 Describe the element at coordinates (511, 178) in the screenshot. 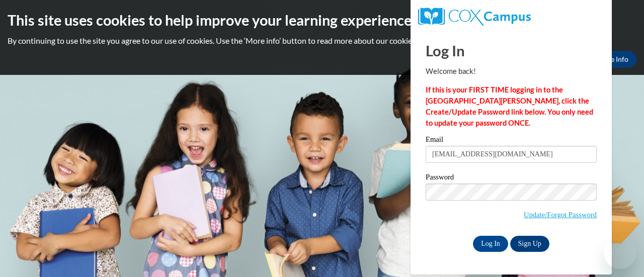

I see `label: Password` at that location.